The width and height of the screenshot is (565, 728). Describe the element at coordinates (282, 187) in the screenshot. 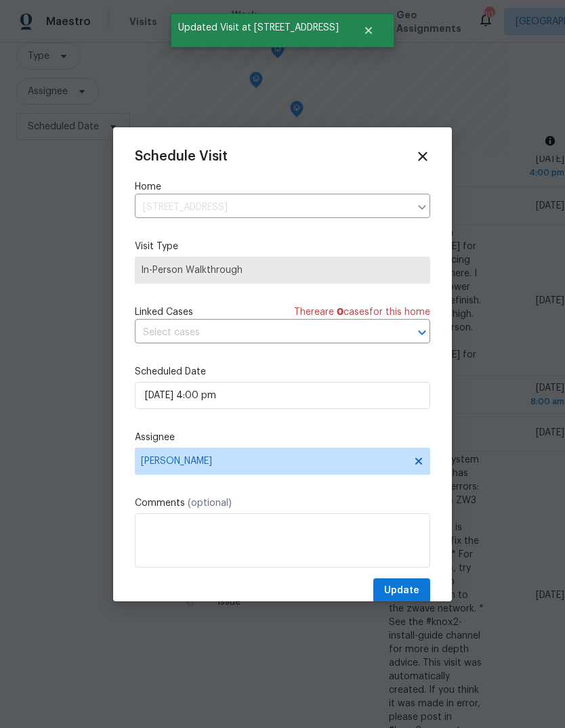

I see `label: Home` at that location.